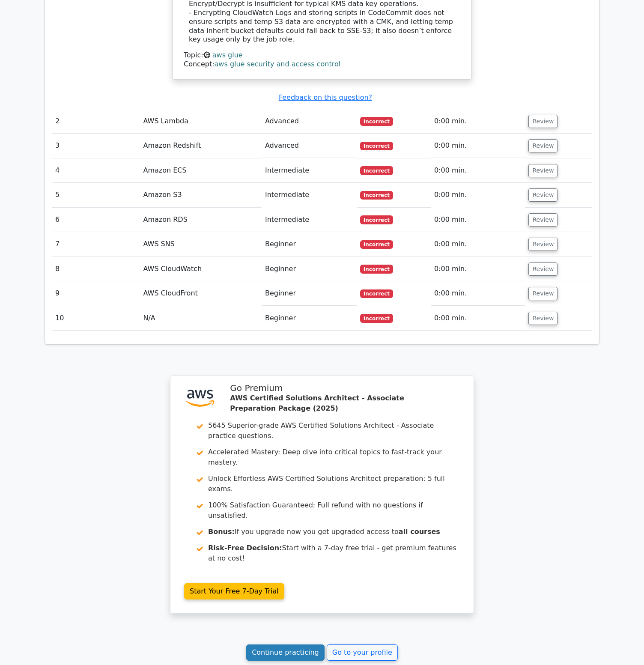 The width and height of the screenshot is (644, 665). I want to click on td: 3, so click(96, 145).